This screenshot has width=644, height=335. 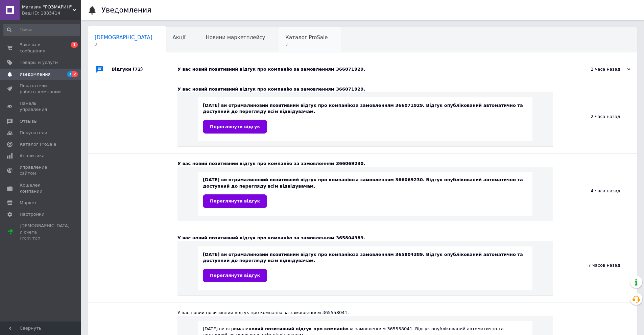 I want to click on div: 7 часов назад, so click(x=595, y=265).